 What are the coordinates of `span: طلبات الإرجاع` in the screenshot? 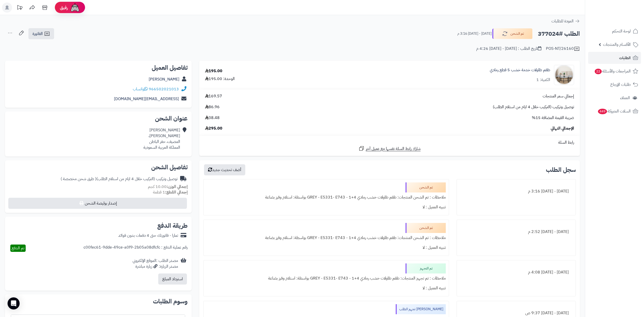 It's located at (621, 84).